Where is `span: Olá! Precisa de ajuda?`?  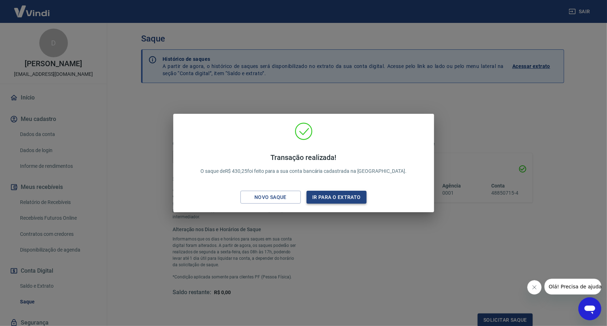 span: Olá! Precisa de ajuda? is located at coordinates (32, 8).